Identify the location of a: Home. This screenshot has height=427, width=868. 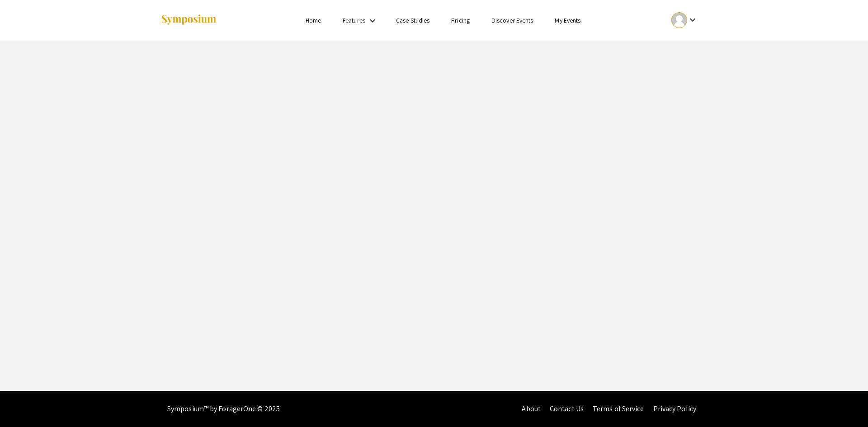
(313, 21).